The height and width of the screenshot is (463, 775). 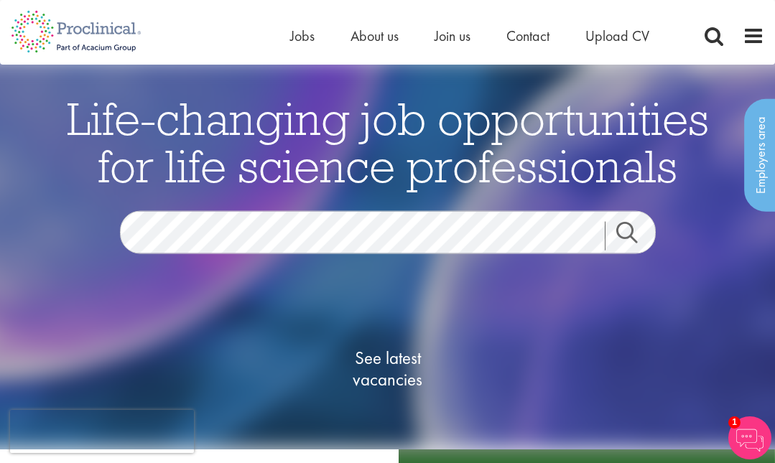 What do you see at coordinates (528, 36) in the screenshot?
I see `a: Contact` at bounding box center [528, 36].